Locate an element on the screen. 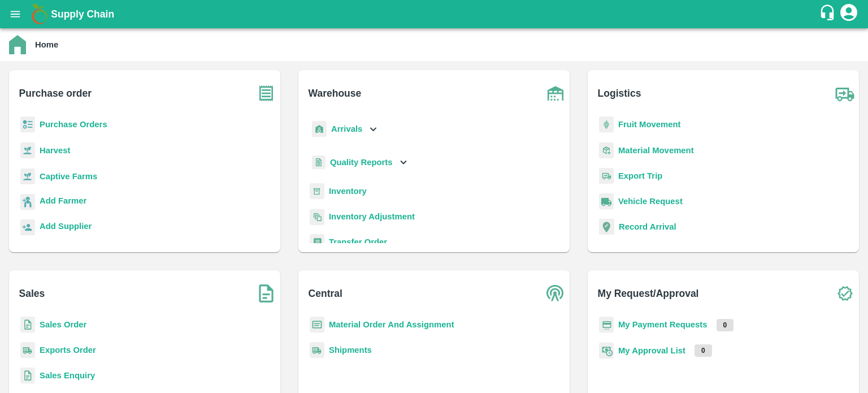  img: reciept is located at coordinates (27, 124).